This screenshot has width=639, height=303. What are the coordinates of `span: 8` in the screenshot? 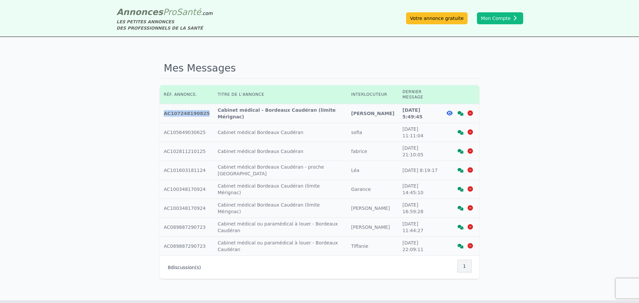 It's located at (169, 268).